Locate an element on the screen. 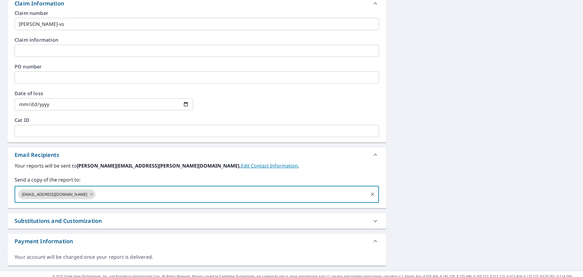 This screenshot has height=277, width=583. label: Date of loss is located at coordinates (104, 93).